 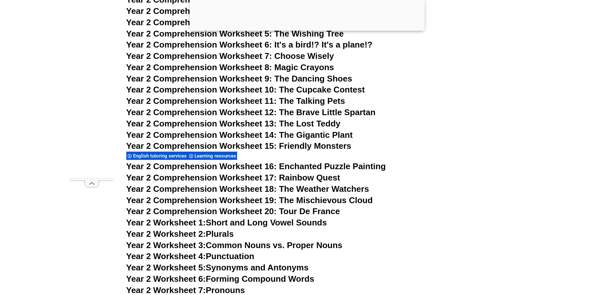 What do you see at coordinates (230, 67) in the screenshot?
I see `a: Year 2 Comprehension Worksheet 8: Magic Crayons` at bounding box center [230, 67].